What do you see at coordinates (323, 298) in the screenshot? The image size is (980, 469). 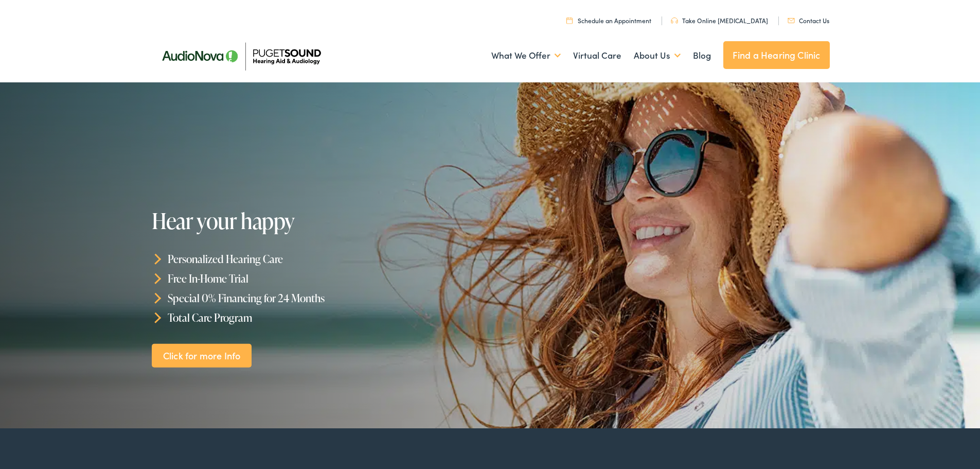 I see `li: Special 0% Financing for 24 Months` at bounding box center [323, 298].